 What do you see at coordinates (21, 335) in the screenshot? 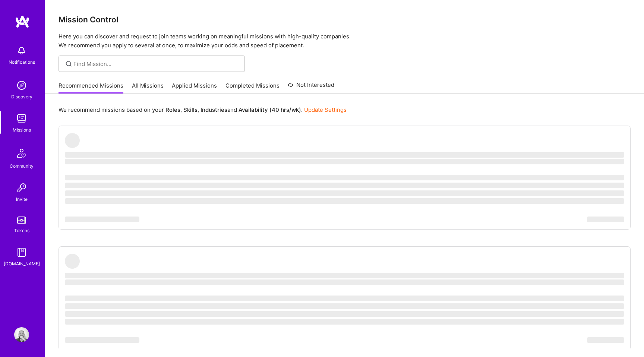
I see `a: User Avatar` at bounding box center [21, 335].